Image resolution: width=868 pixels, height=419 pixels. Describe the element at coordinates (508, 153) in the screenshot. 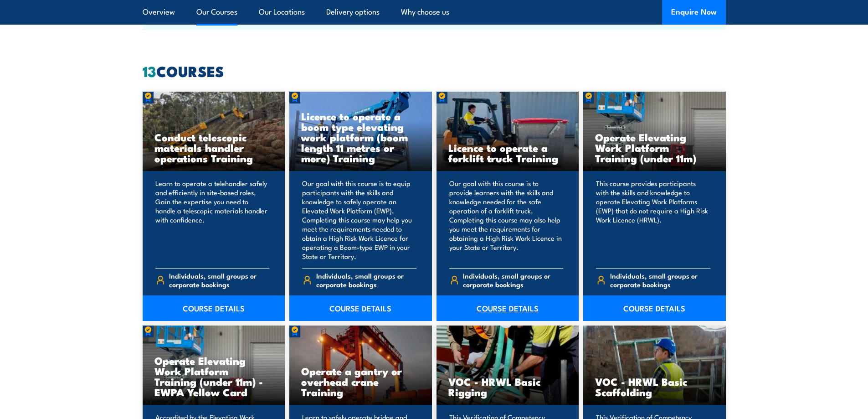

I see `h3: Licence to operate a forklift truck Training` at that location.